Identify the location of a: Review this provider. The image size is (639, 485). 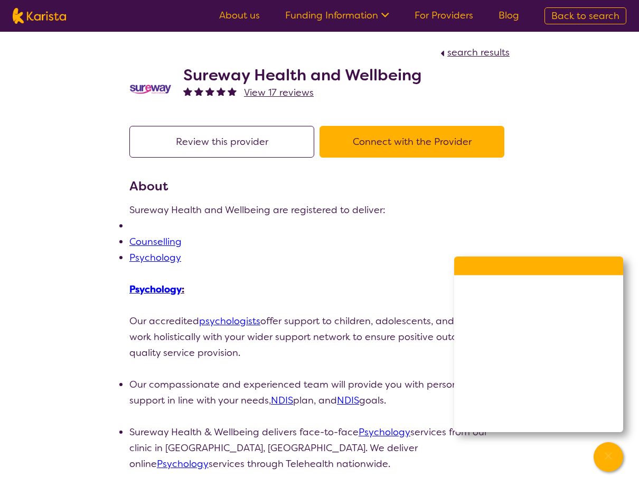
(225, 142).